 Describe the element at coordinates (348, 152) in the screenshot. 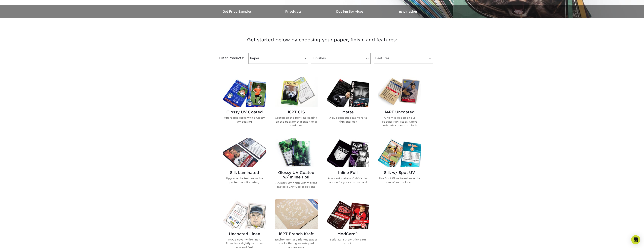

I see `img: Inline Foil Trading Cards` at that location.